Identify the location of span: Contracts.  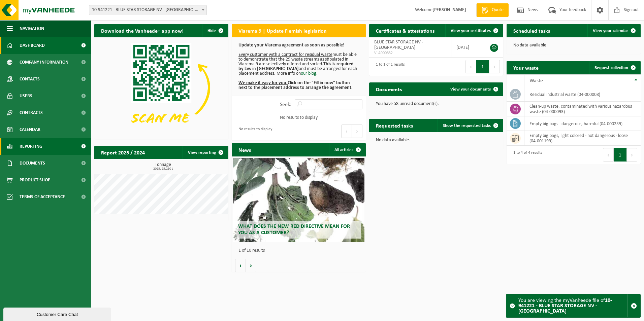
(31, 113).